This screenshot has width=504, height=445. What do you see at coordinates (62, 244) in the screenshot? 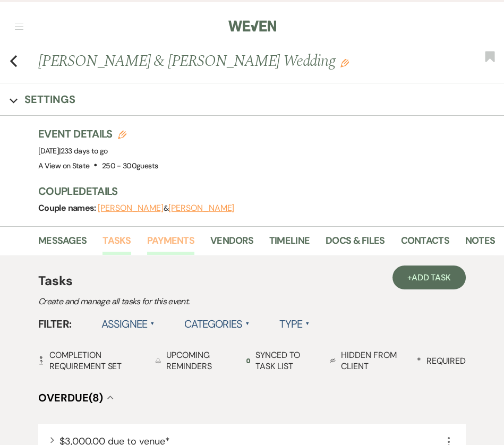
I see `a: Messages` at bounding box center [62, 244].